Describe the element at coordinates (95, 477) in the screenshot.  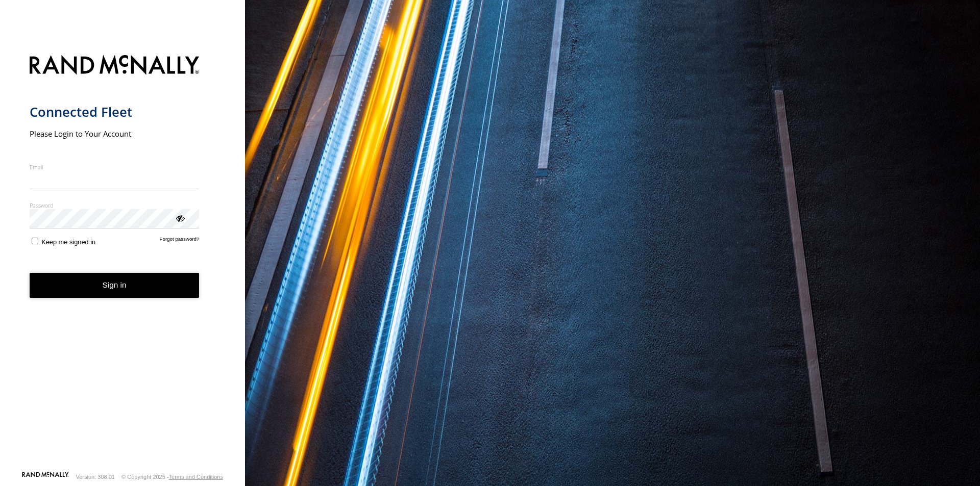
I see `div: Version: 308.01` at that location.